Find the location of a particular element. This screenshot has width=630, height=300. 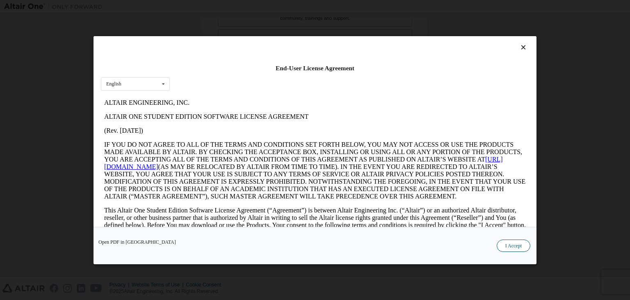

p: ALTAIR ENGINEERING, INC. is located at coordinates (214, 7).